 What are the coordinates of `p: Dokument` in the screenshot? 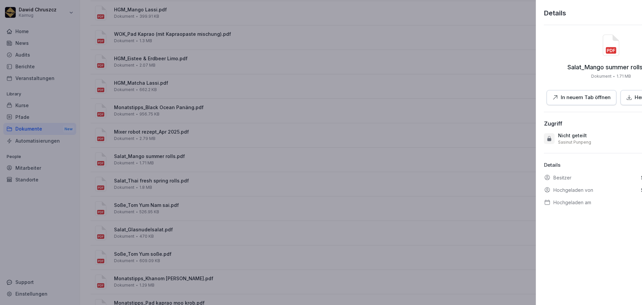 It's located at (601, 76).